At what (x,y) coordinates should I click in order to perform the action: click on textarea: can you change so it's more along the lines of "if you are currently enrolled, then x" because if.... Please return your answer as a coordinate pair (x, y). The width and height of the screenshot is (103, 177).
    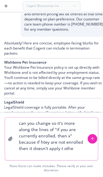
    Looking at the image, I should click on (51, 139).